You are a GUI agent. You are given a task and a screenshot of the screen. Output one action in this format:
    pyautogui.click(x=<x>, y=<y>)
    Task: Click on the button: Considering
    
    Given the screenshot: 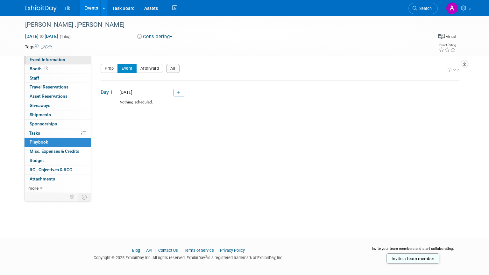 What is the action you would take?
    pyautogui.click(x=155, y=37)
    